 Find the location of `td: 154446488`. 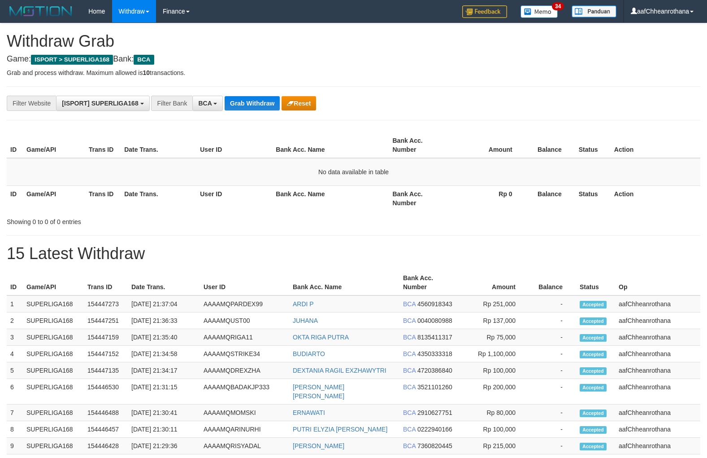

td: 154446488 is located at coordinates (106, 412).